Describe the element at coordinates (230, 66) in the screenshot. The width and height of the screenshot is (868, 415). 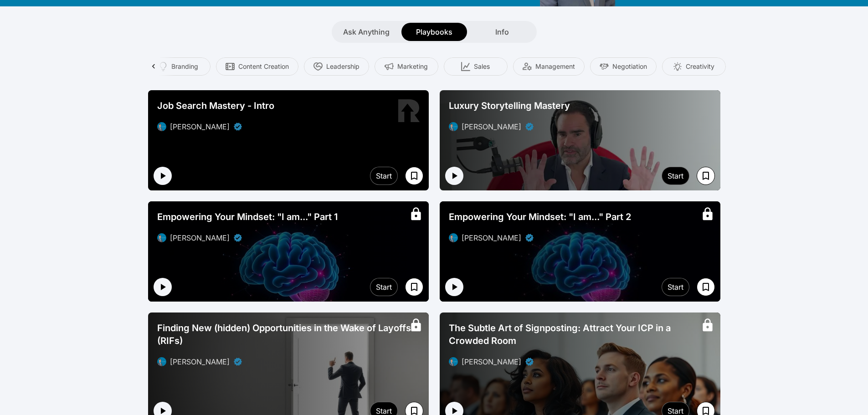
I see `img: Content Creation` at that location.